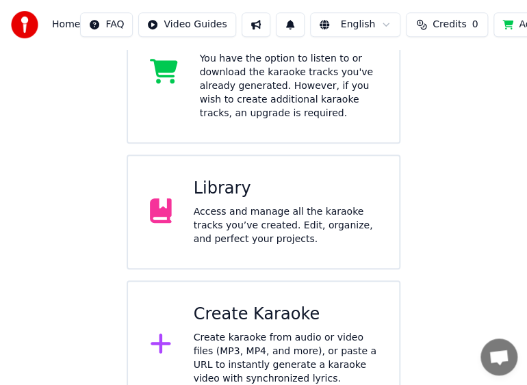  Describe the element at coordinates (66, 25) in the screenshot. I see `span: Home` at that location.